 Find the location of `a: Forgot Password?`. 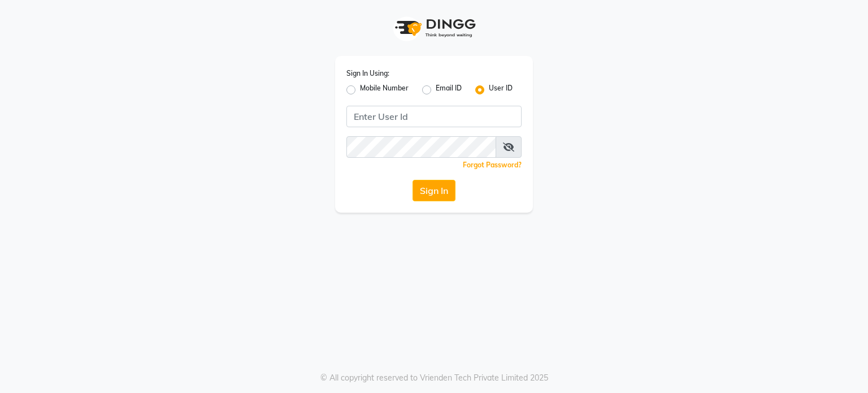

a: Forgot Password? is located at coordinates (492, 165).